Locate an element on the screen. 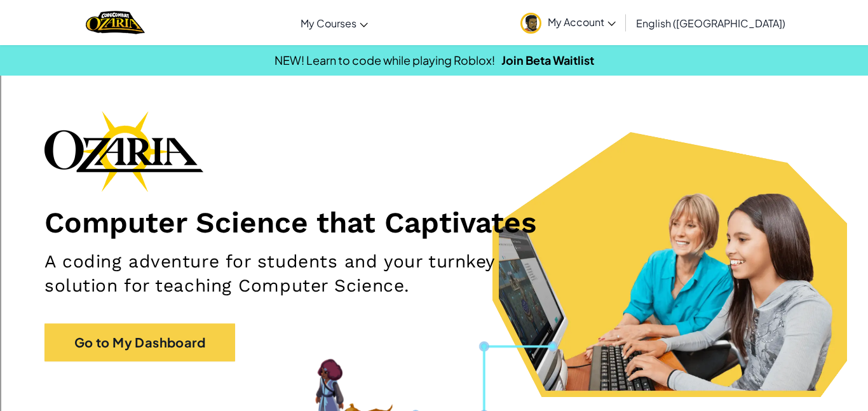 The width and height of the screenshot is (868, 411). a: Go to My Dashboard is located at coordinates (140, 342).